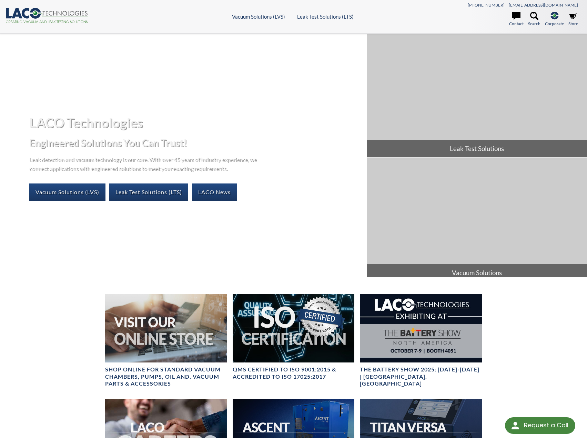 The height and width of the screenshot is (438, 587). What do you see at coordinates (517, 19) in the screenshot?
I see `a: Contact` at bounding box center [517, 19].